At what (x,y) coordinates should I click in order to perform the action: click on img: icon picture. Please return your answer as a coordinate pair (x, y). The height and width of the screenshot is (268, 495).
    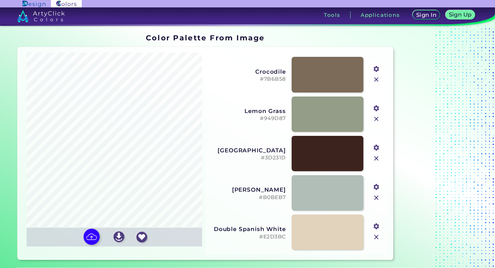
    Looking at the image, I should click on (92, 237).